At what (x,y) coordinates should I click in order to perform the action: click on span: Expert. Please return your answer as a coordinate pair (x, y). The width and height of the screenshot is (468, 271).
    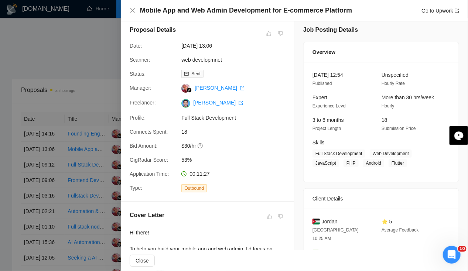
    Looking at the image, I should click on (320, 97).